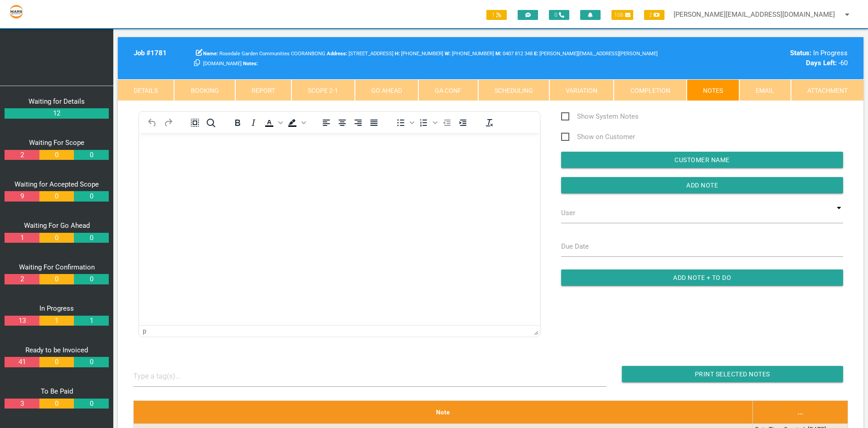 The image size is (868, 428). I want to click on a: Attachment, so click(827, 90).